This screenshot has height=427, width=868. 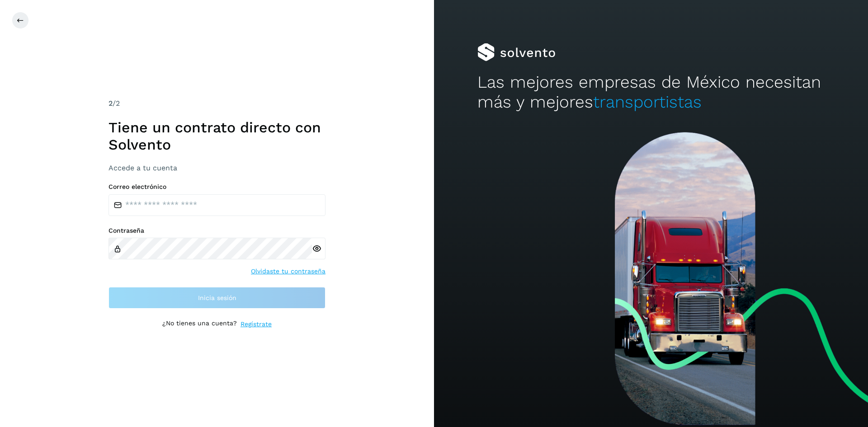 What do you see at coordinates (217, 104) in the screenshot?
I see `div: /2` at bounding box center [217, 104].